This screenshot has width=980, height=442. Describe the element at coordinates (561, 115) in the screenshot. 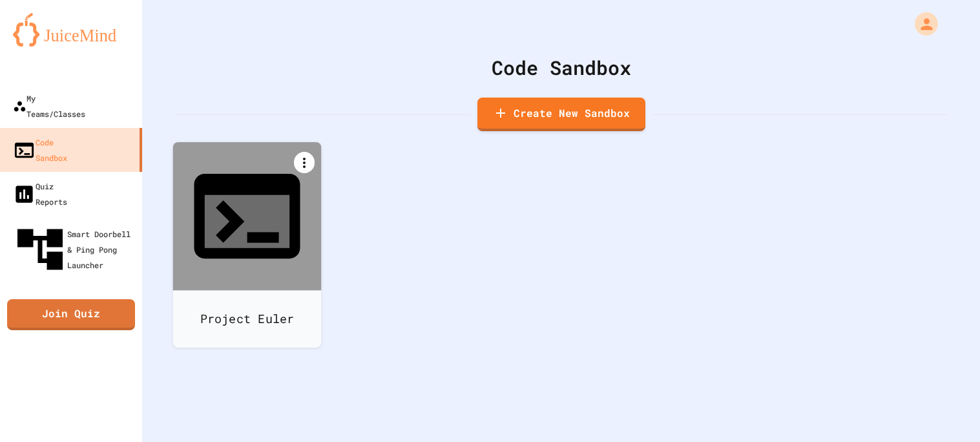

I see `a: Create New Sandbox` at that location.